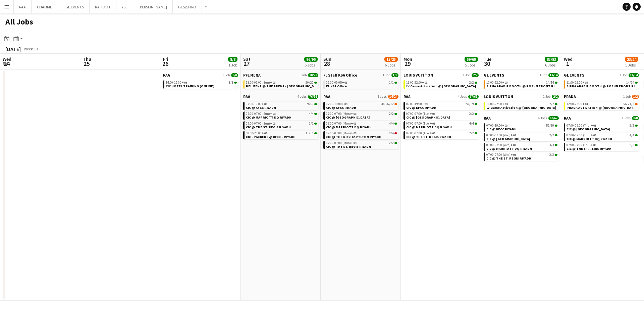  Describe the element at coordinates (602, 96) in the screenshot. I see `a: PRADA1 Job1/2` at that location.